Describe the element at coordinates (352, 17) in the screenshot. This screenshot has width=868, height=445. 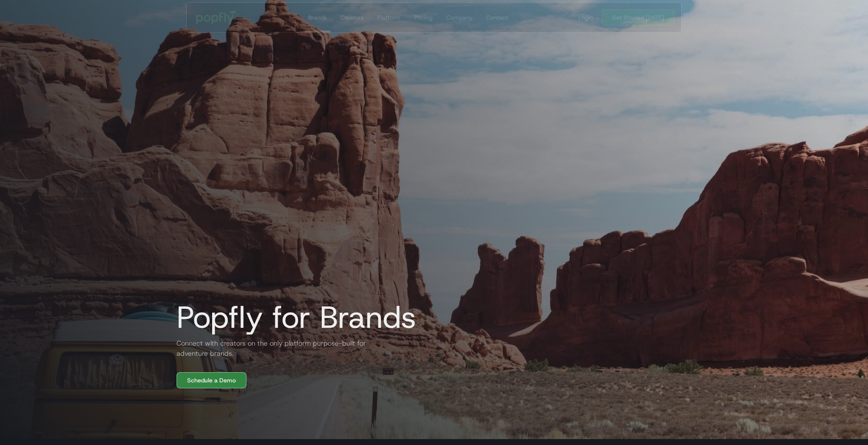
I see `a: Creators` at that location.